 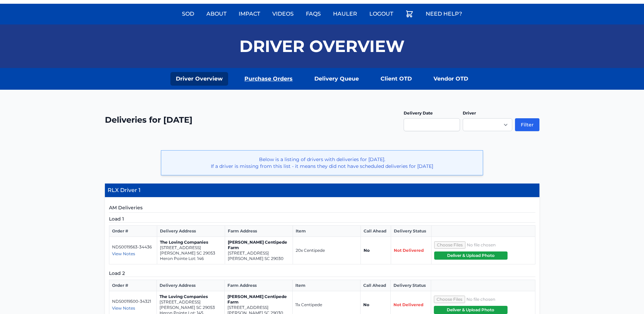 What do you see at coordinates (188, 14) in the screenshot?
I see `a: Sod` at bounding box center [188, 14].